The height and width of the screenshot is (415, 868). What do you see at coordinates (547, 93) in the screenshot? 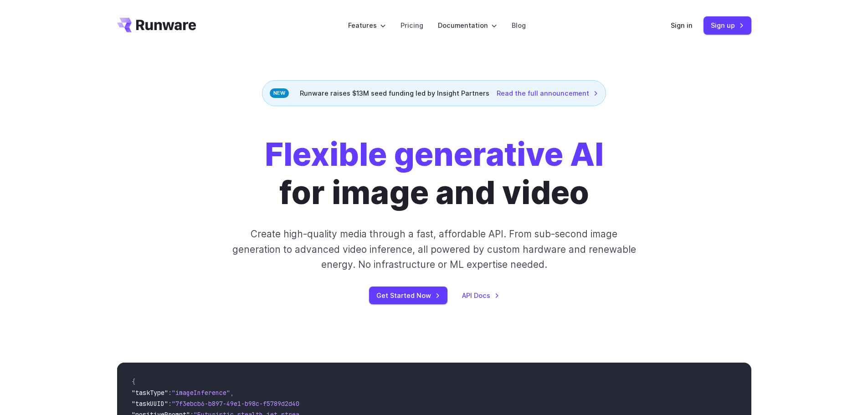
I see `a: Read the full announcement` at bounding box center [547, 93].